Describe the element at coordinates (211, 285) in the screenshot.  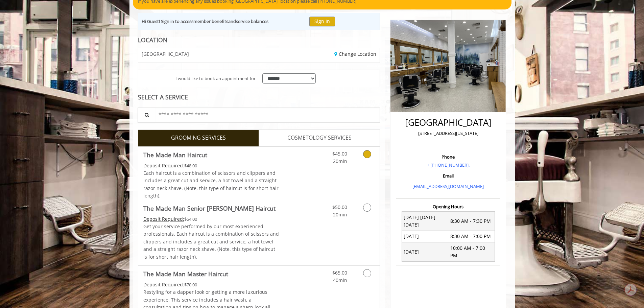
I see `div: $70.00` at that location.